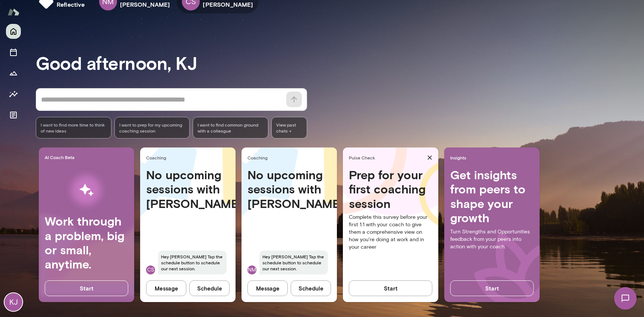 This screenshot has height=317, width=644. Describe the element at coordinates (390, 189) in the screenshot. I see `h4: Prep for your first coaching session` at that location.